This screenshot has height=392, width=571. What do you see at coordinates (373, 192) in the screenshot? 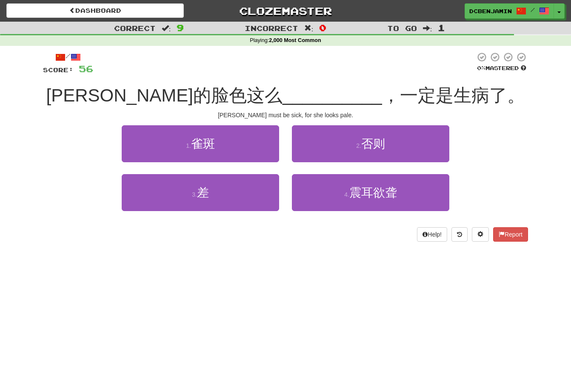
I see `span: 震耳欲聋` at bounding box center [373, 192].